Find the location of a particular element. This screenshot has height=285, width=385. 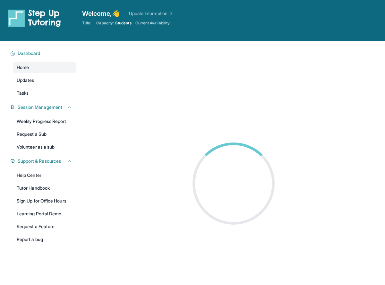

a: Help Center is located at coordinates (44, 175).